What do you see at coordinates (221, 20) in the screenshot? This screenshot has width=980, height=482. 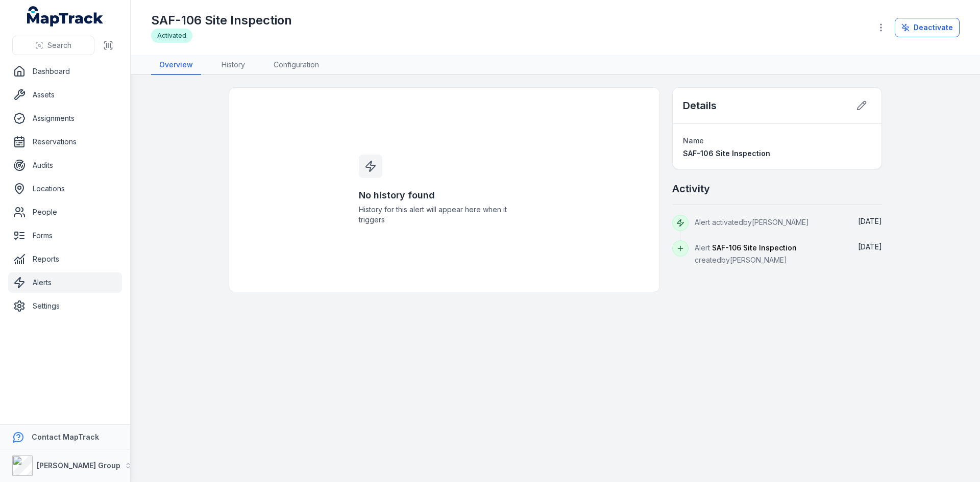 I see `h1: SAF-106 Site Inspection` at bounding box center [221, 20].